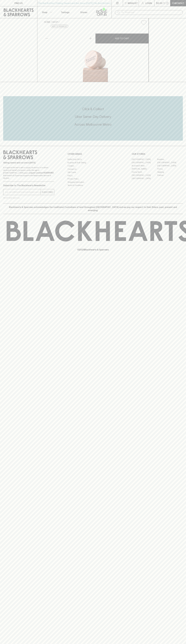 The width and height of the screenshot is (186, 644). What do you see at coordinates (84, 12) in the screenshot?
I see `p: Stores` at bounding box center [84, 12].